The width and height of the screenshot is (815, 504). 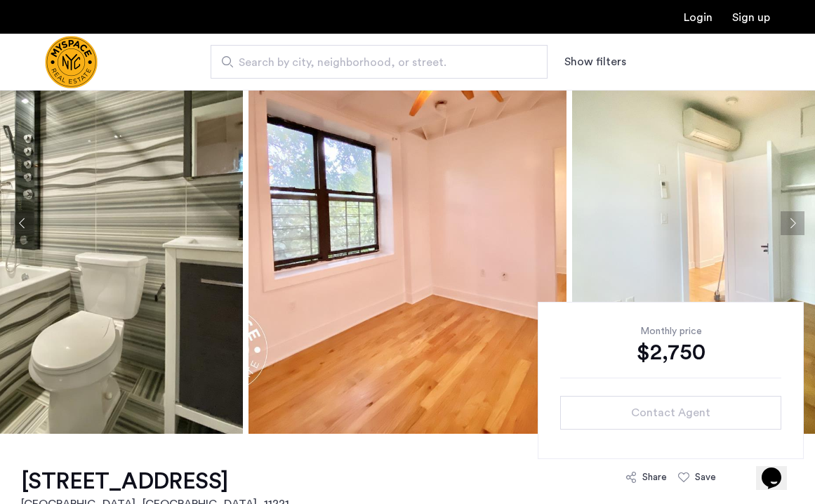 I want to click on div: Save, so click(x=706, y=478).